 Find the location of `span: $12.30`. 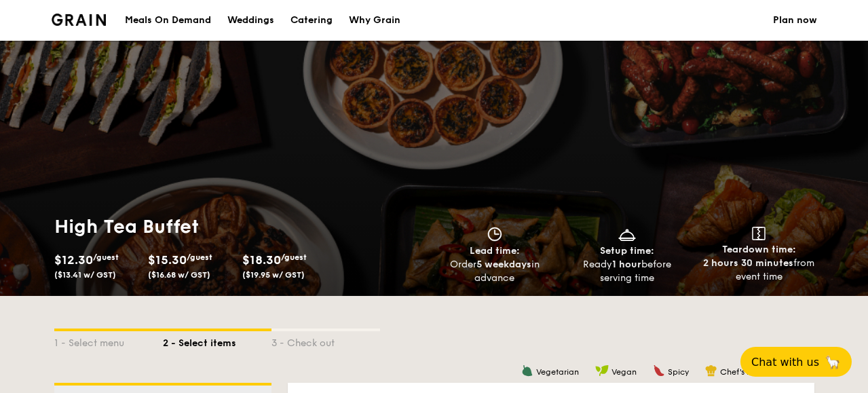

span: $12.30 is located at coordinates (73, 260).